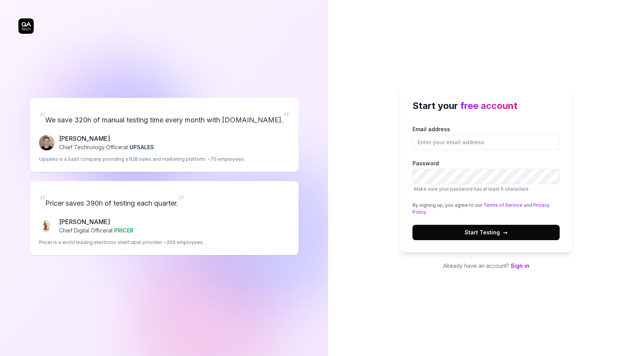 The width and height of the screenshot is (644, 356). Describe the element at coordinates (486, 209) in the screenshot. I see `div: By signing up, you agree to our and` at that location.